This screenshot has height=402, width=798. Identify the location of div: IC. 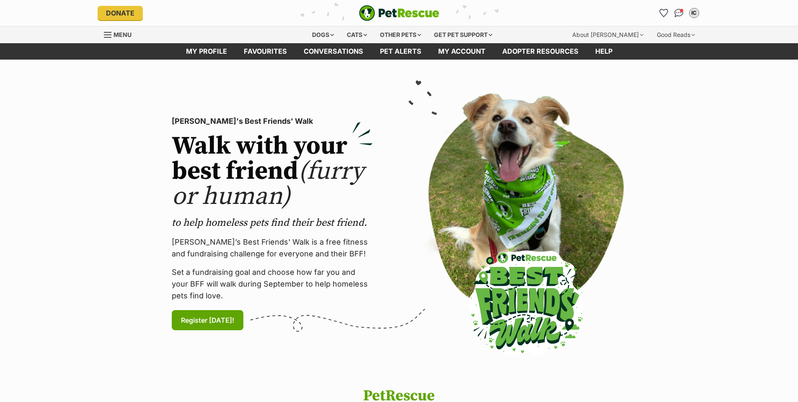
(694, 13).